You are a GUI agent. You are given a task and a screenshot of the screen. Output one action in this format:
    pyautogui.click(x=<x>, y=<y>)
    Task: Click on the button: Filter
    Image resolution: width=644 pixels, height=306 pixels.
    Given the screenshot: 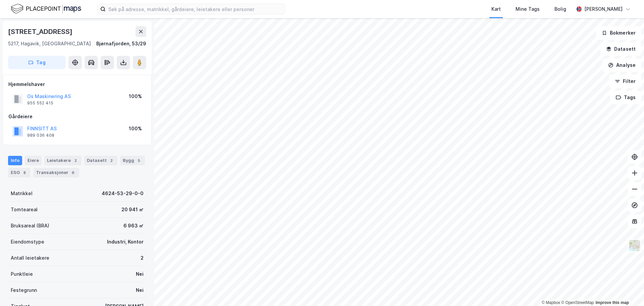 What is the action you would take?
    pyautogui.click(x=626, y=81)
    